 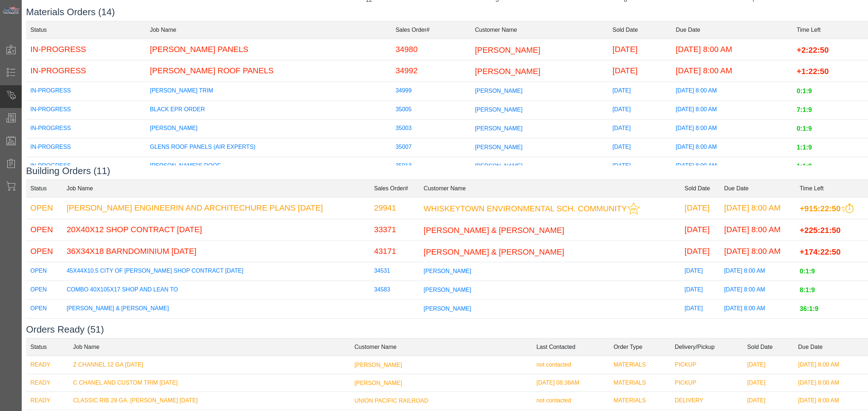 What do you see at coordinates (820, 230) in the screenshot?
I see `span: +225:21:50` at bounding box center [820, 230].